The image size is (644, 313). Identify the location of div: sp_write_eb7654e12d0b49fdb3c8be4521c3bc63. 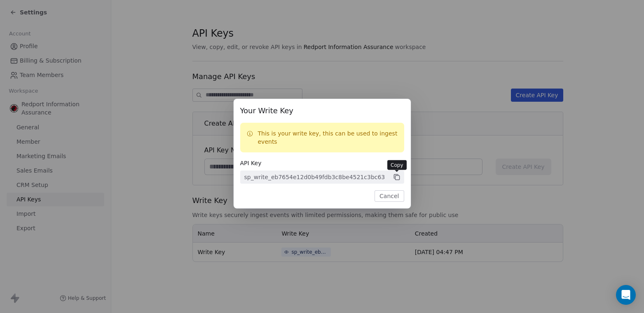
(315, 177).